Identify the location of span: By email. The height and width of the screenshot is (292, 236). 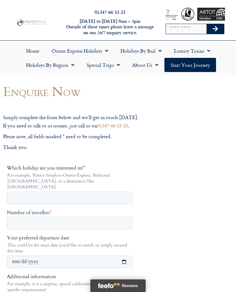
(17, 270).